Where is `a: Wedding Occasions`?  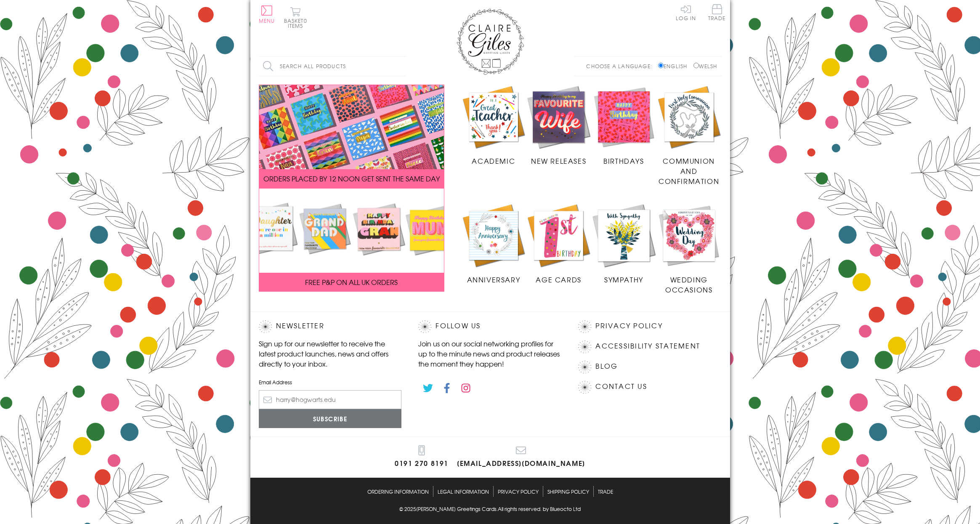
a: Wedding Occasions is located at coordinates (688, 249).